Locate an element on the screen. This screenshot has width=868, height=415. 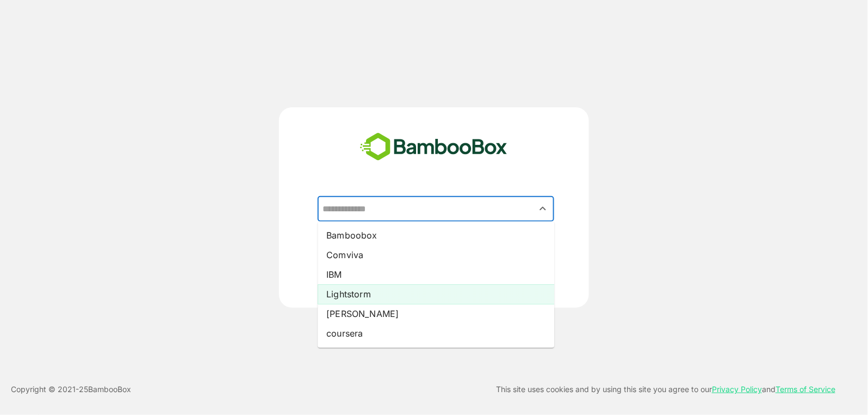
a: Terms of Service is located at coordinates (806, 389).